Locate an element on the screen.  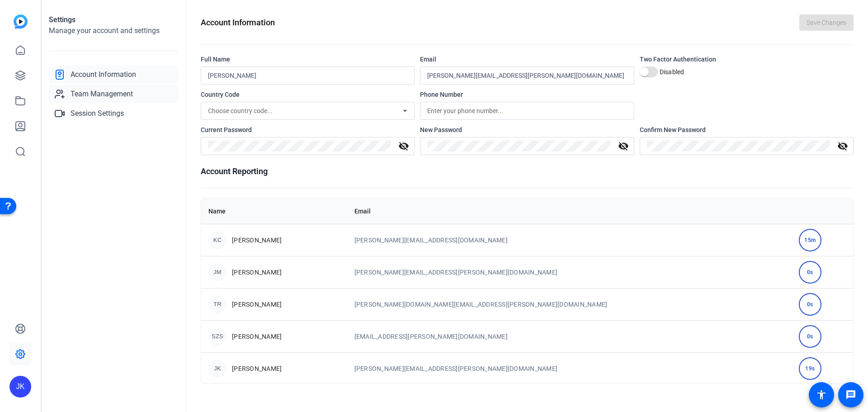
div: New Password is located at coordinates (526, 130).